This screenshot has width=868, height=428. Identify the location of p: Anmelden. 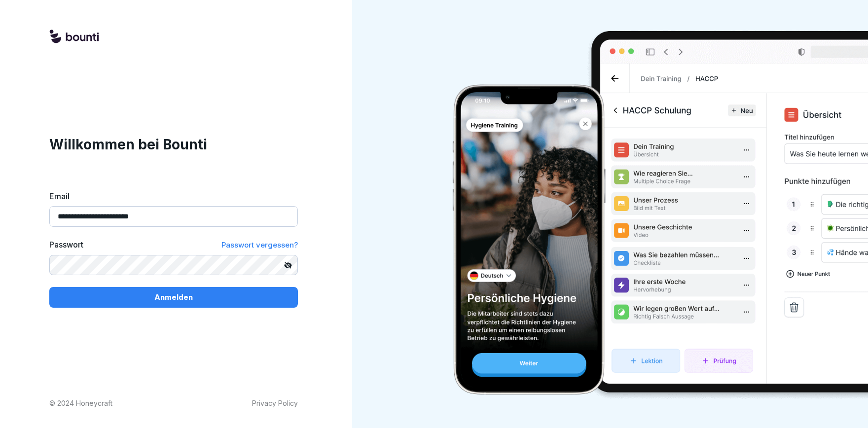
(173, 297).